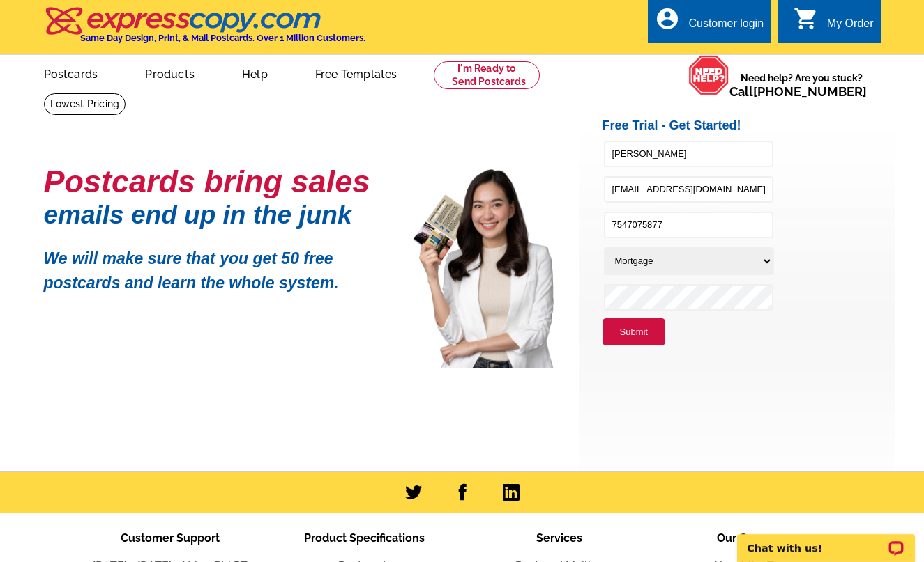 Image resolution: width=924 pixels, height=562 pixels. Describe the element at coordinates (688, 189) in the screenshot. I see `input: Email Address` at that location.